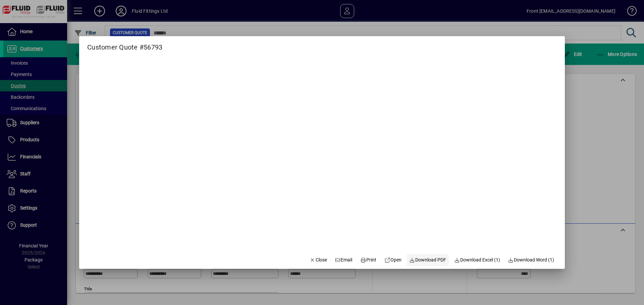 The image size is (644, 305). I want to click on span: Email, so click(344, 260).